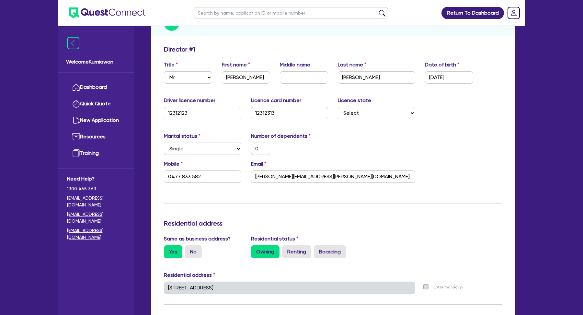  I want to click on label: Middle name, so click(295, 65).